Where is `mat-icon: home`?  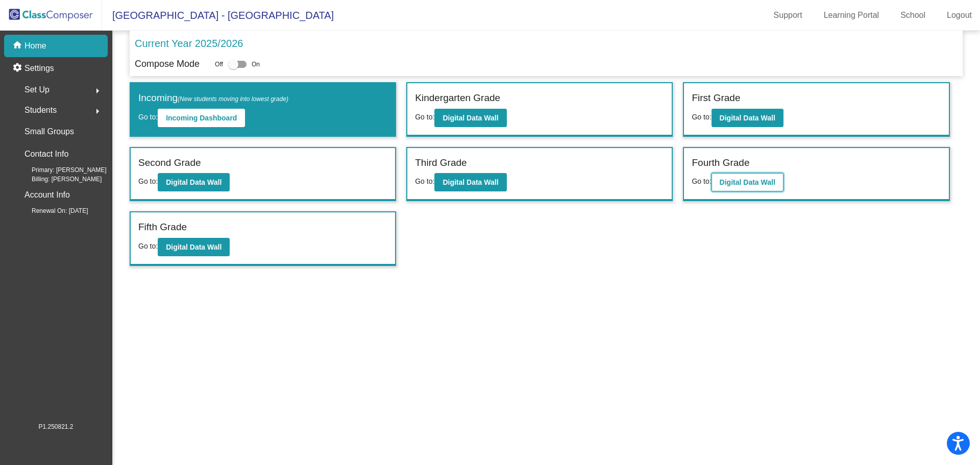
mat-icon: home is located at coordinates (18, 46).